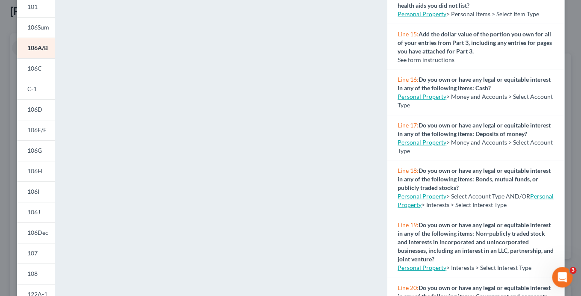  I want to click on span: 106I, so click(33, 191).